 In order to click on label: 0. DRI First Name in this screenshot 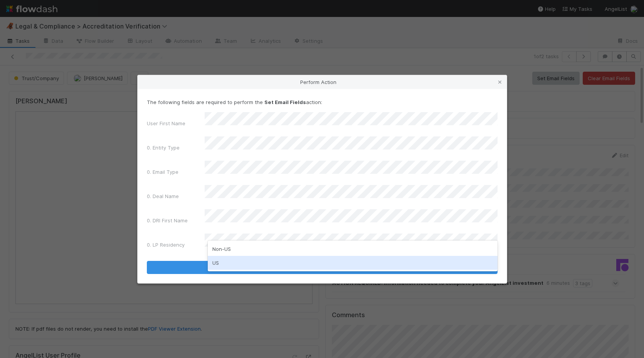, I will do `click(167, 220)`.